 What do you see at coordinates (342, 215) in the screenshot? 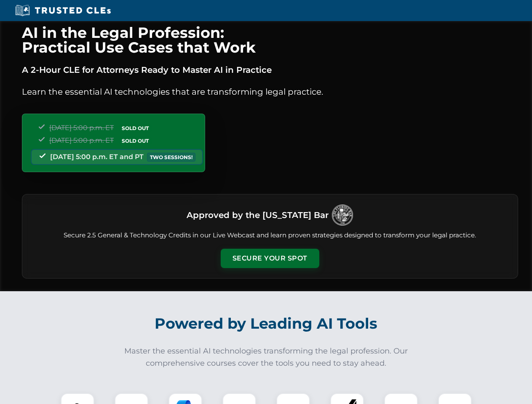
I see `img: Logo` at bounding box center [342, 215].